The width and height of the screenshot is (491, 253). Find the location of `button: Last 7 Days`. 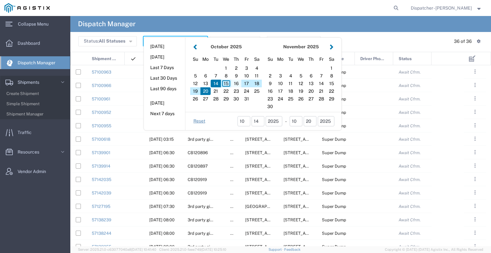

button: Last 7 Days is located at coordinates (164, 67).